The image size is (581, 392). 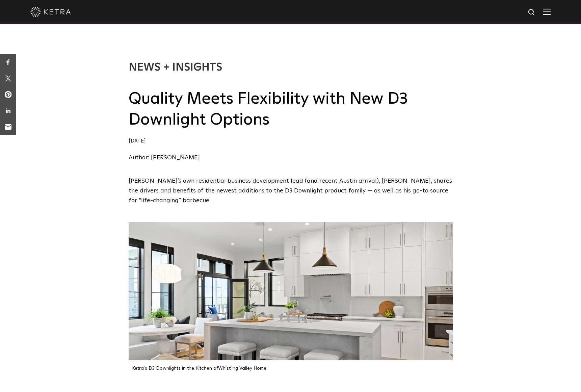 I want to click on a: News + Insights, so click(x=175, y=67).